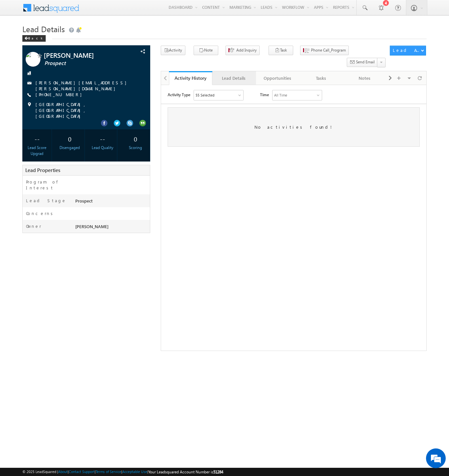 Image resolution: width=449 pixels, height=476 pixels. What do you see at coordinates (407, 50) in the screenshot?
I see `button: Lead Actions` at bounding box center [407, 50].